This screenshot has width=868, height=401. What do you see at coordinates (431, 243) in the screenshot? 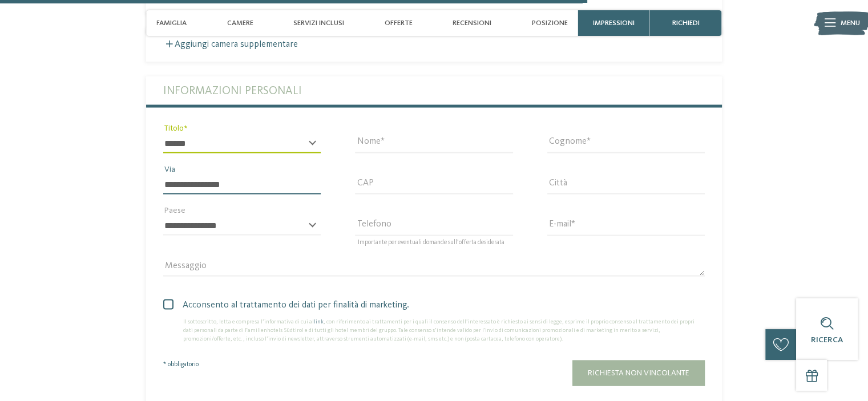
I see `span: Importante per eventuali domande sull’offerta desiderata` at bounding box center [431, 243].